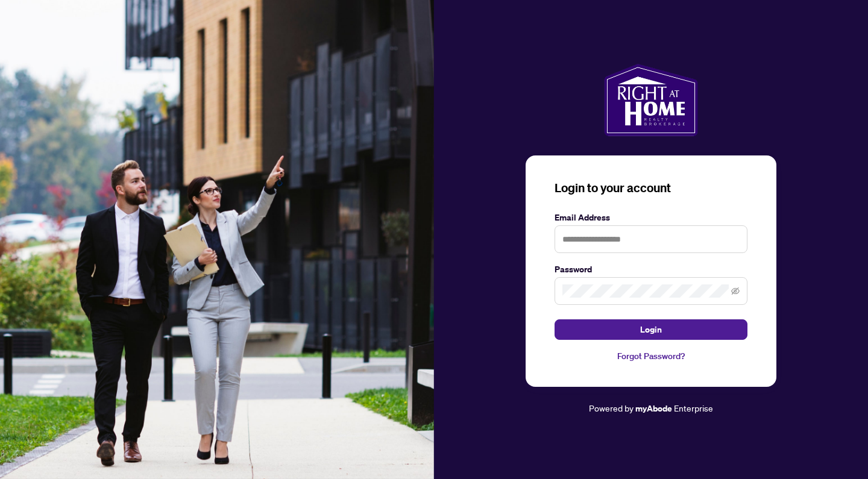  What do you see at coordinates (651, 269) in the screenshot?
I see `label: Password` at bounding box center [651, 269].